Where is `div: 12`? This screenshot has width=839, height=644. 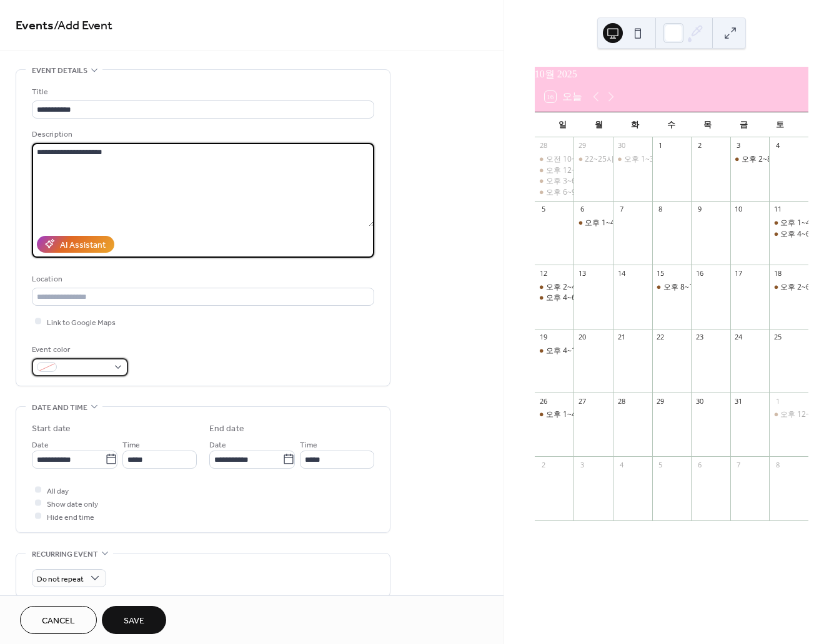 div: 12 is located at coordinates (543, 273).